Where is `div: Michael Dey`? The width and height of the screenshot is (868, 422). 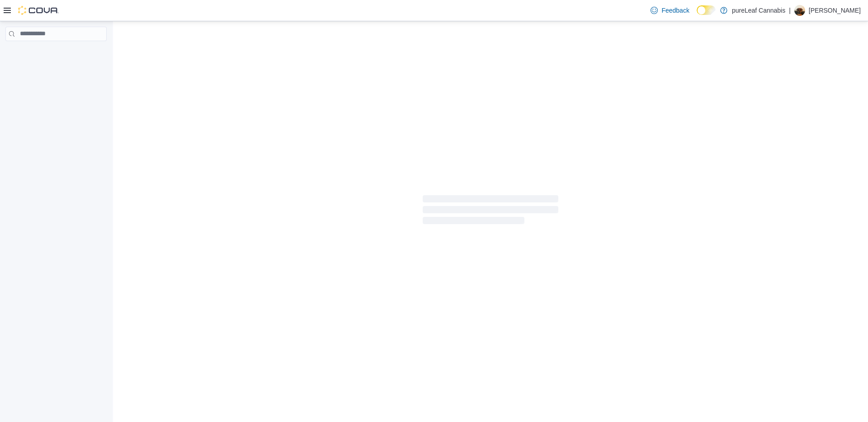 div: Michael Dey is located at coordinates (800, 11).